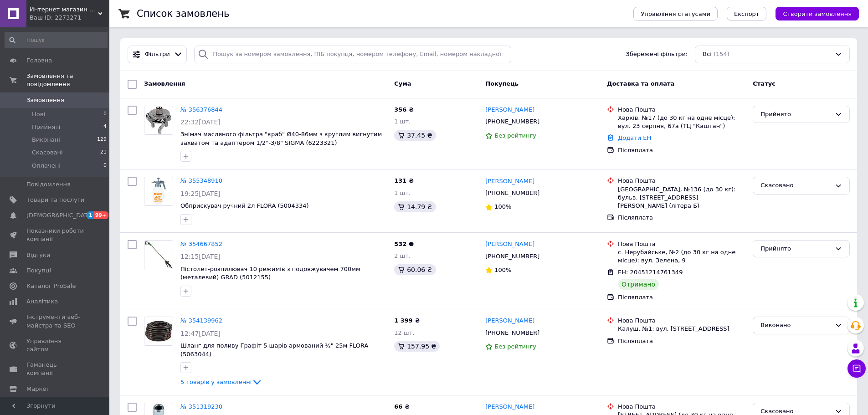 Image resolution: width=868 pixels, height=415 pixels. What do you see at coordinates (270, 273) in the screenshot?
I see `span: Пістолет-розпилювач 10 режимів з подовжувачем 700мм (металевий) GRAD (5012155)` at bounding box center [270, 273].